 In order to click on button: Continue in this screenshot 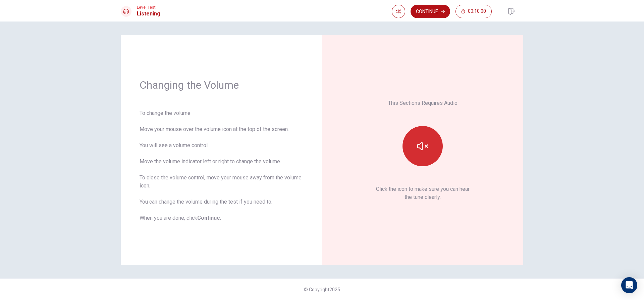, I will do `click(430, 11)`.